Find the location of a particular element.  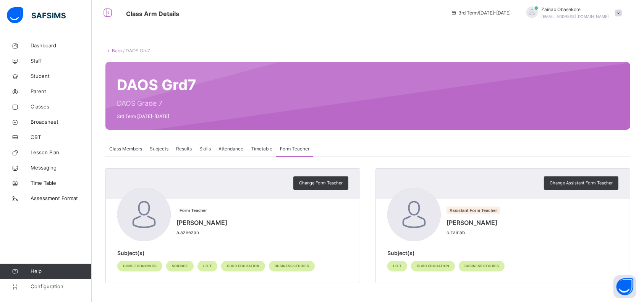

span: Classes is located at coordinates (61, 107).